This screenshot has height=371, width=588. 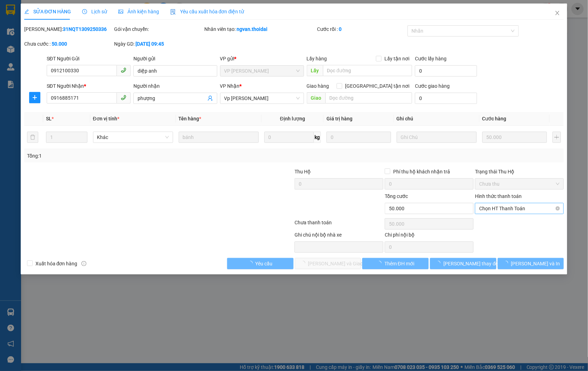 What do you see at coordinates (94, 12) in the screenshot?
I see `span: Lịch sử` at bounding box center [94, 12].